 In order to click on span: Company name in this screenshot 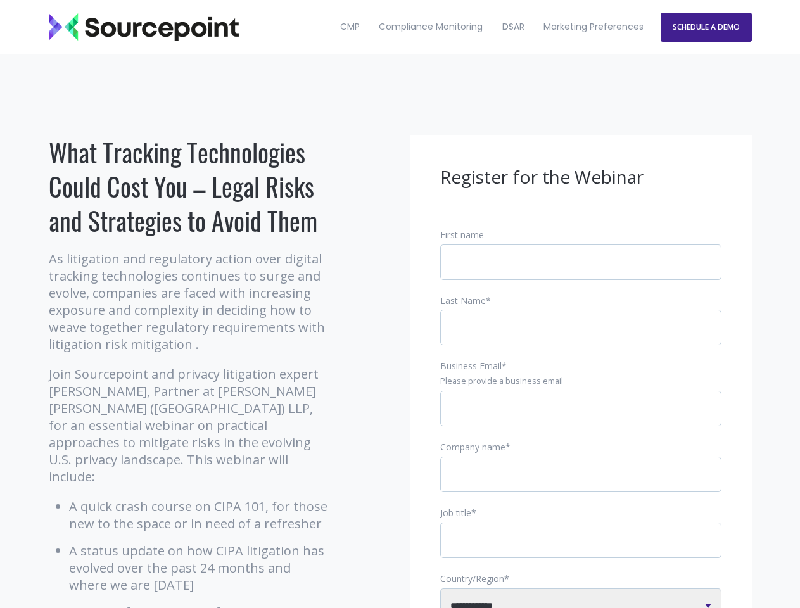, I will do `click(473, 447)`.